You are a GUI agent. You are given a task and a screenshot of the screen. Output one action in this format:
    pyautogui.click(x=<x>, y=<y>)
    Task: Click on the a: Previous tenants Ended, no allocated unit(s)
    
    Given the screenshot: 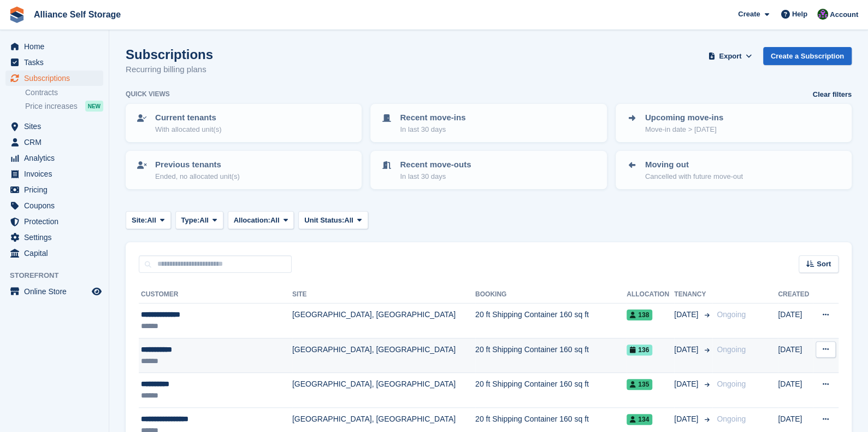 What is the action you would take?
    pyautogui.click(x=243, y=170)
    